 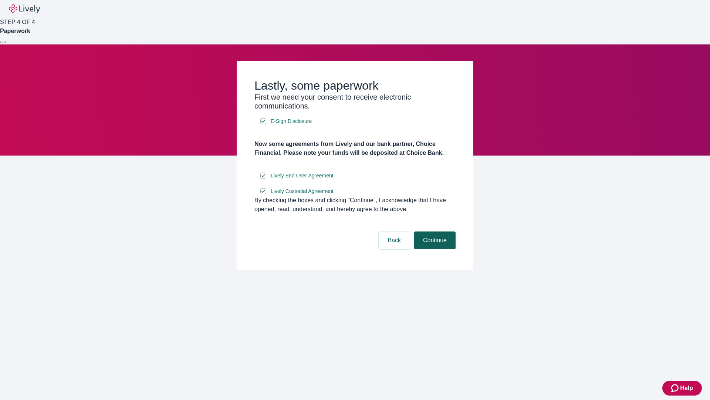 What do you see at coordinates (676, 388) in the screenshot?
I see `svg: Zendesk support icon` at bounding box center [676, 388].